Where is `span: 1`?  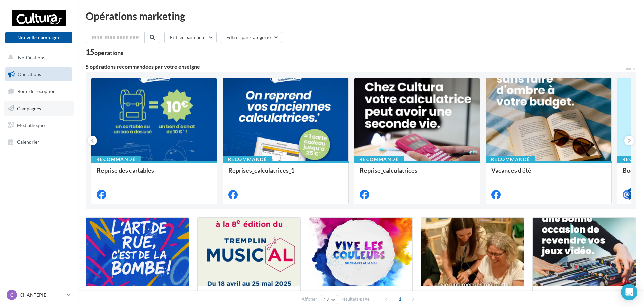
span: 1 is located at coordinates (400, 299).